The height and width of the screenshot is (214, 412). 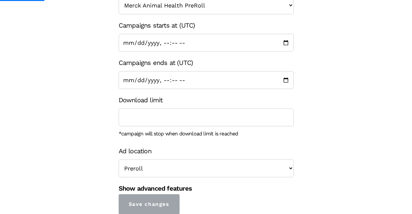 What do you see at coordinates (156, 63) in the screenshot?
I see `label: Campaigns ends at (UTC)` at bounding box center [156, 63].